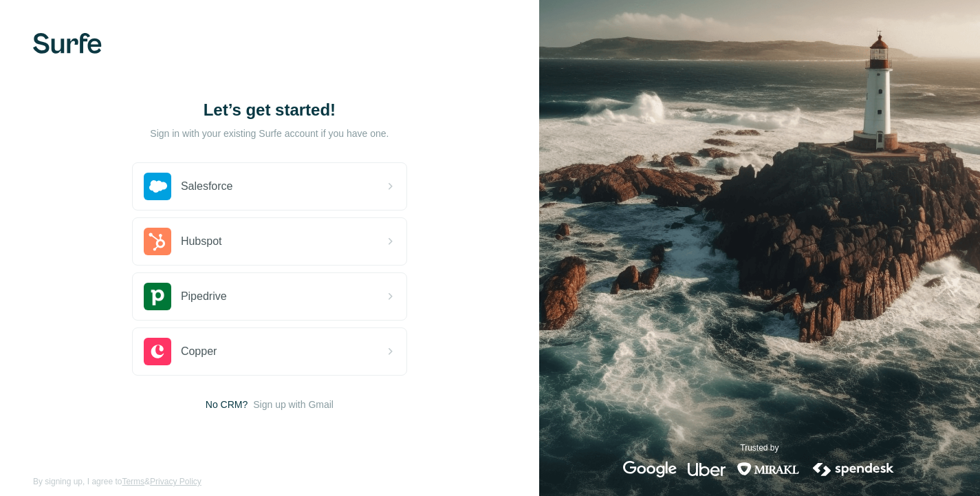 Image resolution: width=980 pixels, height=496 pixels. What do you see at coordinates (203, 297) in the screenshot?
I see `span: Pipedrive` at bounding box center [203, 297].